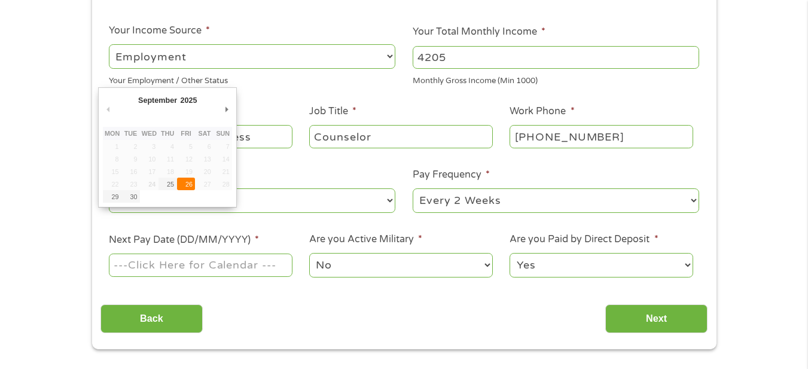 The image size is (808, 369). Describe the element at coordinates (252, 79) in the screenshot. I see `div: Your Employment / Other Status` at that location.